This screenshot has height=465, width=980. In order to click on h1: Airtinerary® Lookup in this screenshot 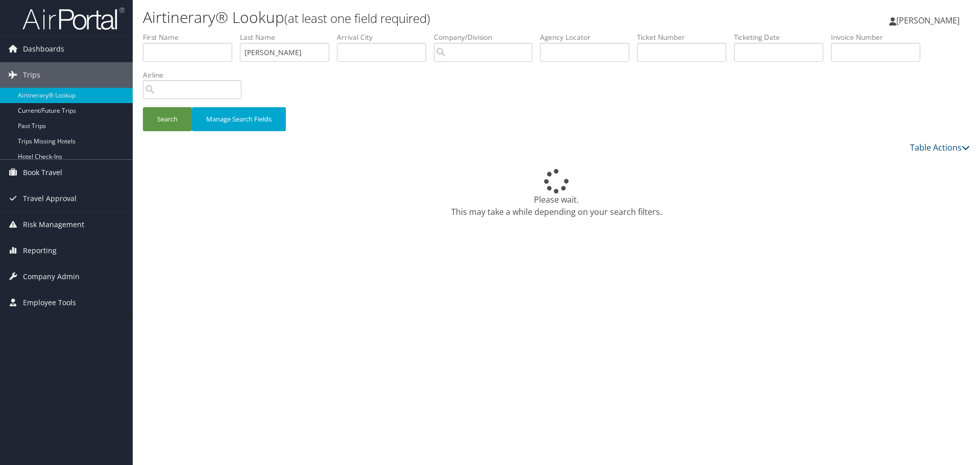, I will do `click(418, 17)`.